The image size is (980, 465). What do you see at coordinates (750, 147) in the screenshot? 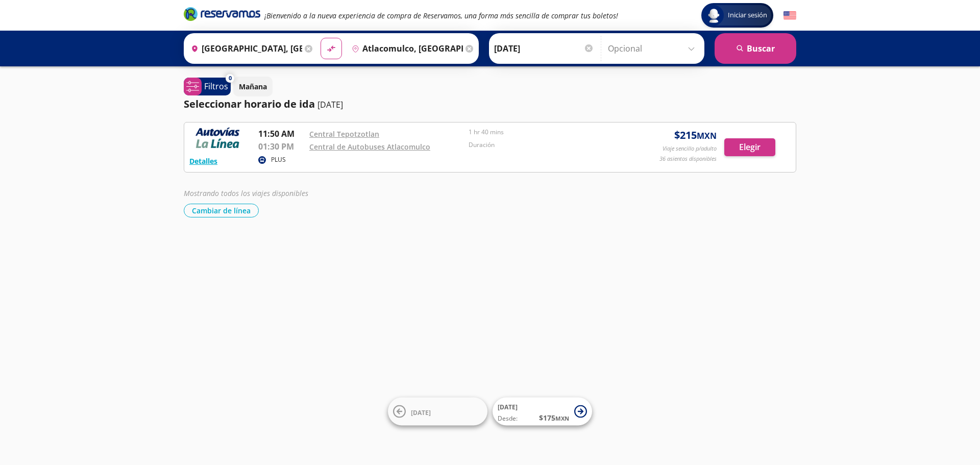
I see `button: Elegir` at bounding box center [750, 147].